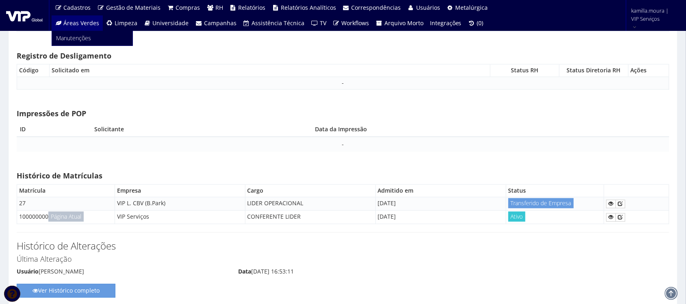 This screenshot has height=304, width=686. What do you see at coordinates (188, 7) in the screenshot?
I see `span: Compras` at bounding box center [188, 7].